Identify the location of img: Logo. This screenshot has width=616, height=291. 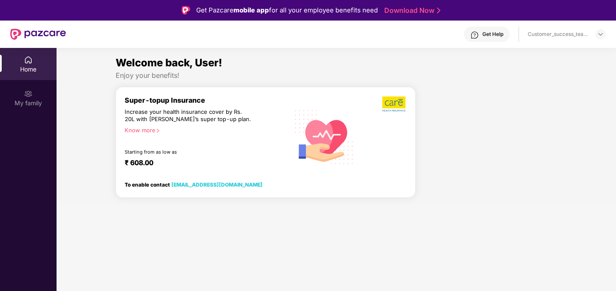
(186, 10).